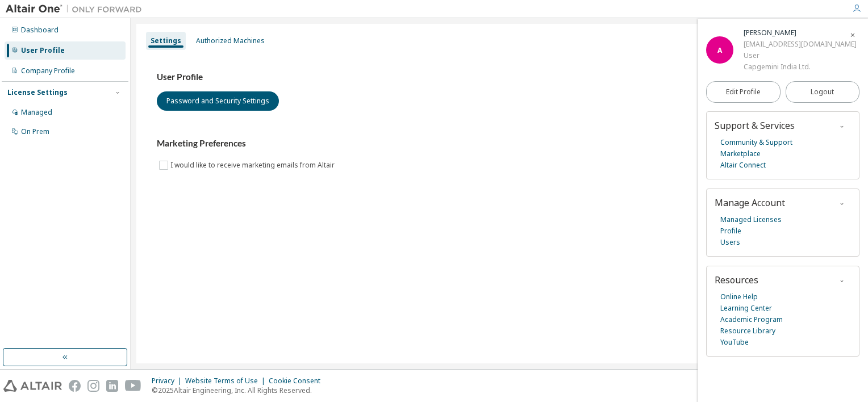 This screenshot has width=868, height=402. I want to click on button: Password and Security Settings, so click(218, 101).